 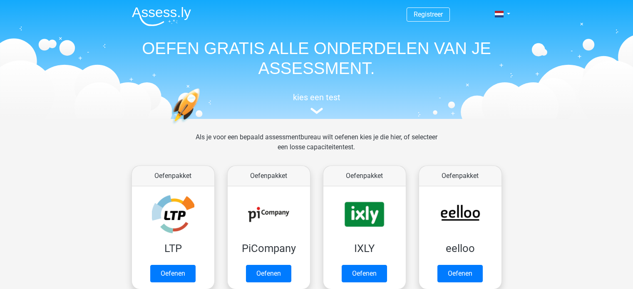 What do you see at coordinates (317, 58) in the screenshot?
I see `h1: OEFEN GRATIS ALLE ONDERDELEN VAN JE ASSESSMENT.` at bounding box center [317, 58].